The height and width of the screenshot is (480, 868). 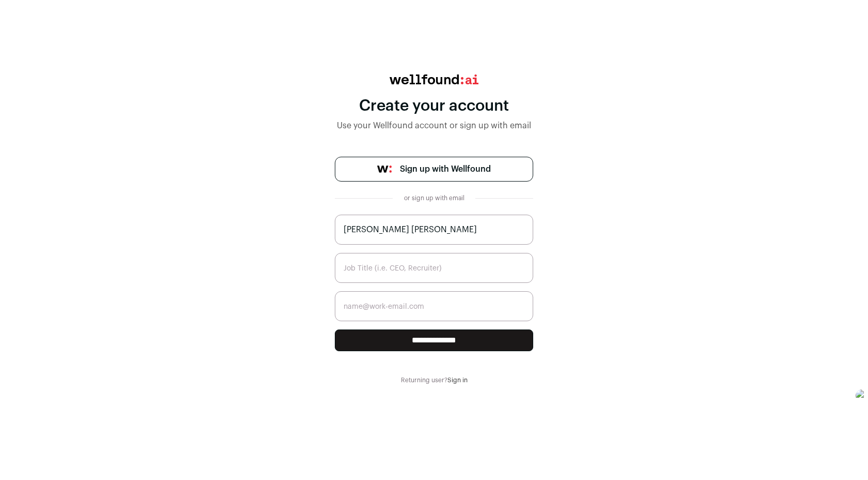 What do you see at coordinates (434, 229) in the screenshot?
I see `input: Jane Smith` at bounding box center [434, 229].